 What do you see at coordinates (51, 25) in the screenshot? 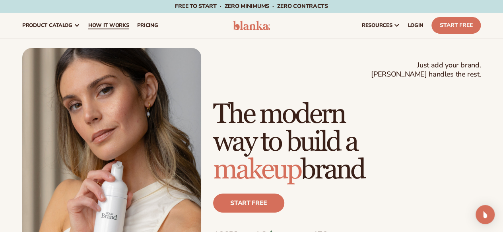
I see `a: product catalog` at bounding box center [51, 25].